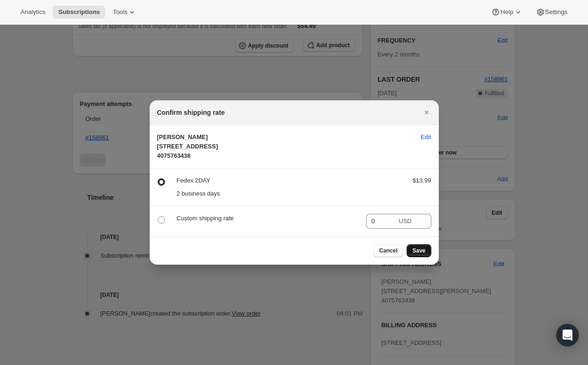 The image size is (588, 365). I want to click on button: Settings, so click(552, 12).